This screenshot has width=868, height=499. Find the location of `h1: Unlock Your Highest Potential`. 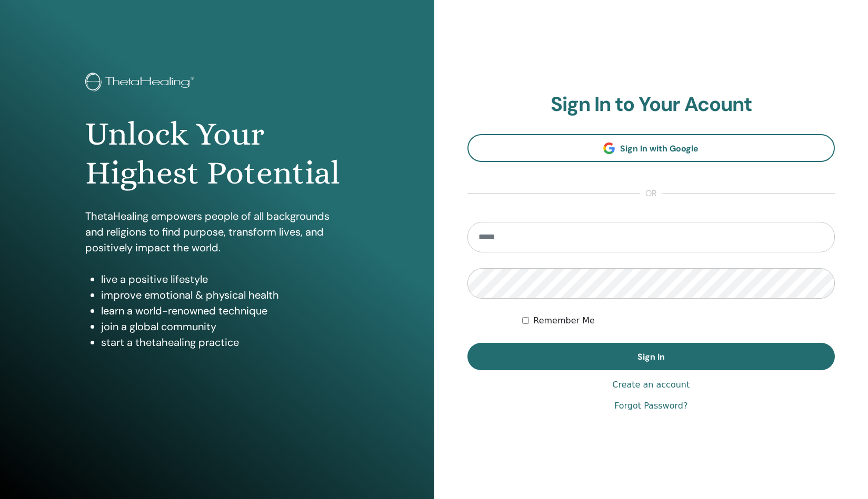

h1: Unlock Your Highest Potential is located at coordinates (217, 153).